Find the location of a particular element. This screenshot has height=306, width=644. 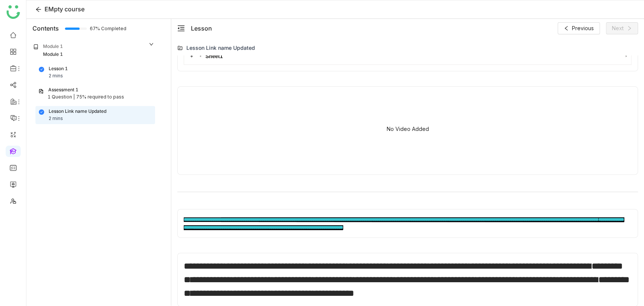

div: Lesson 1 is located at coordinates (58, 69).